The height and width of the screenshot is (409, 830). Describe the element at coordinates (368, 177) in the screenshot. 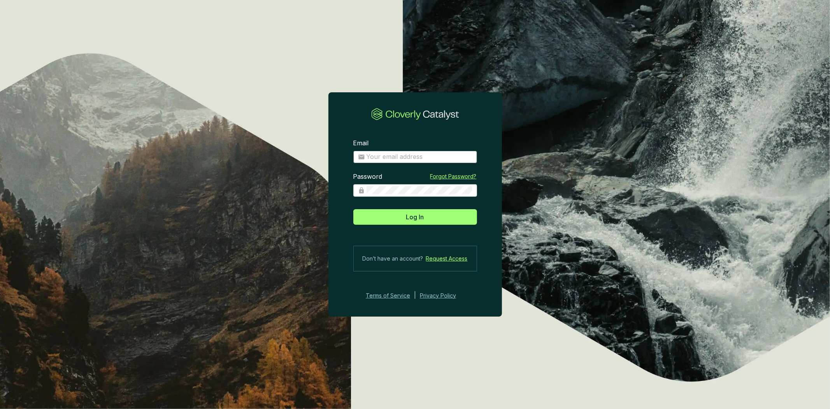

I see `label: Password` at that location.